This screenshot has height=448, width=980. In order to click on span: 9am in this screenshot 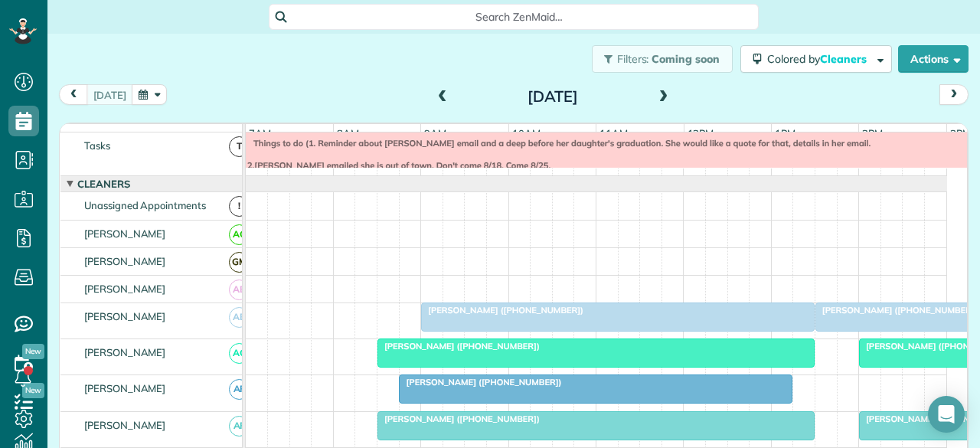, I will do `click(435, 133)`.